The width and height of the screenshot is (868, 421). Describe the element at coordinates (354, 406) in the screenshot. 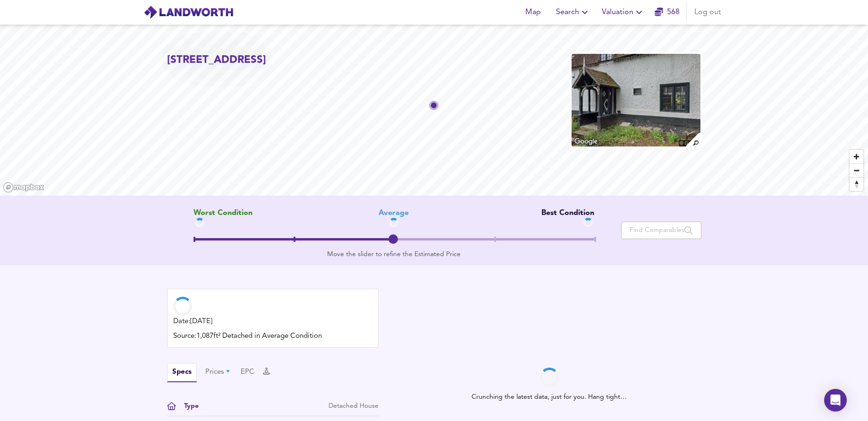

I see `div: Detached House` at that location.